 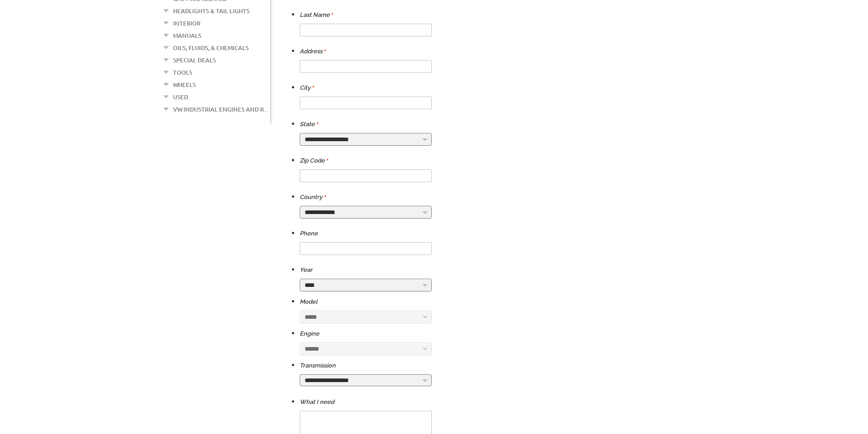 I want to click on label: What I need, so click(x=317, y=402).